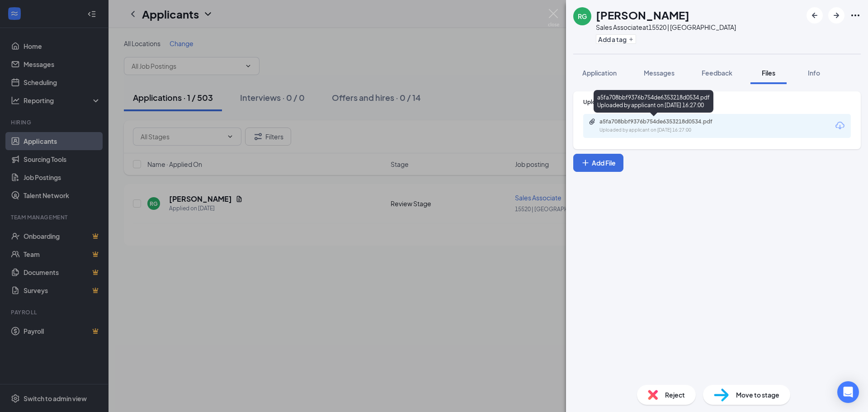  I want to click on div: a5fa708bbf9376b754de6353218d0534.pdf, so click(663, 121).